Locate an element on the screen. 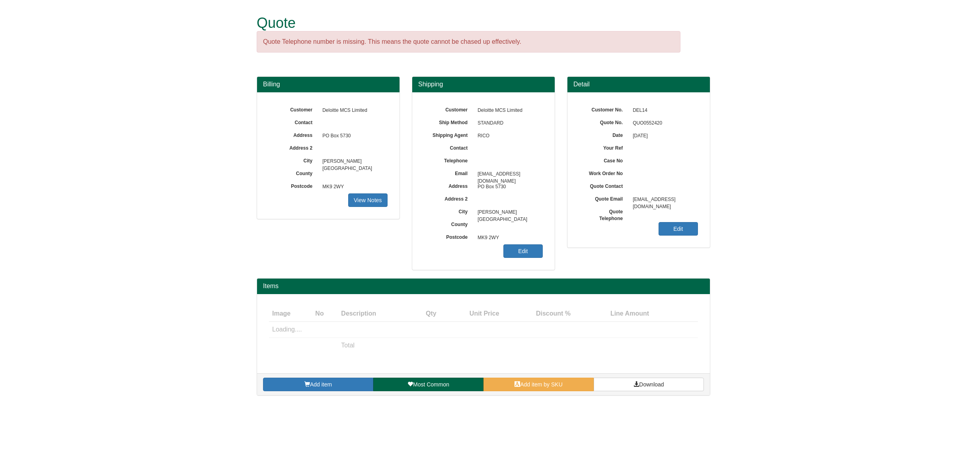  th: Line Amount is located at coordinates (613, 314).